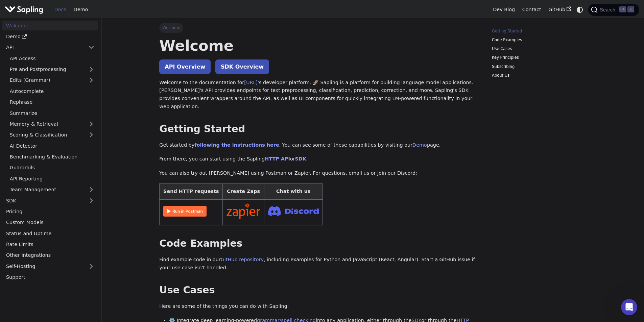 The height and width of the screenshot is (322, 644). Describe the element at coordinates (91, 200) in the screenshot. I see `button: Expand sidebar category 'SDK'` at that location.